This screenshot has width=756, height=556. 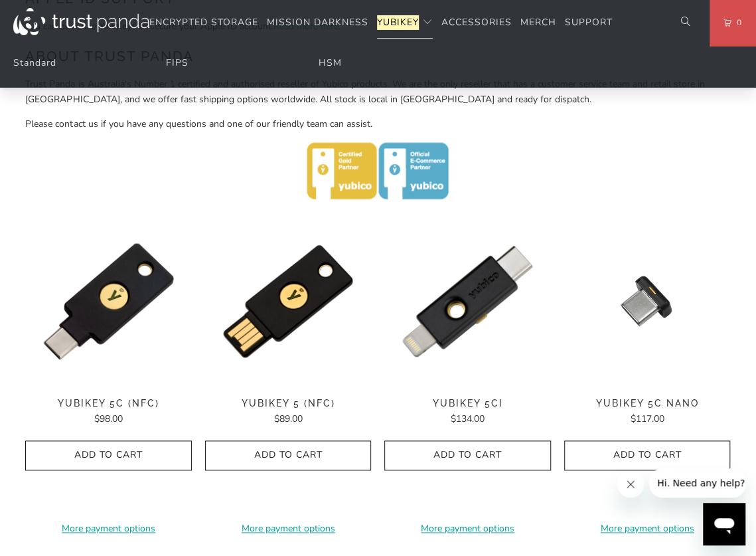 What do you see at coordinates (647, 403) in the screenshot?
I see `span: YubiKey 5C Nano` at bounding box center [647, 403].